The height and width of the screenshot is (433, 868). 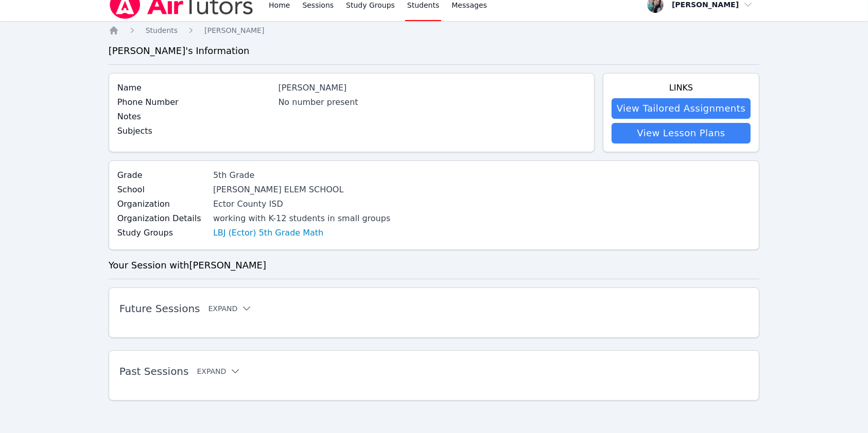 I want to click on div: No number present, so click(x=432, y=102).